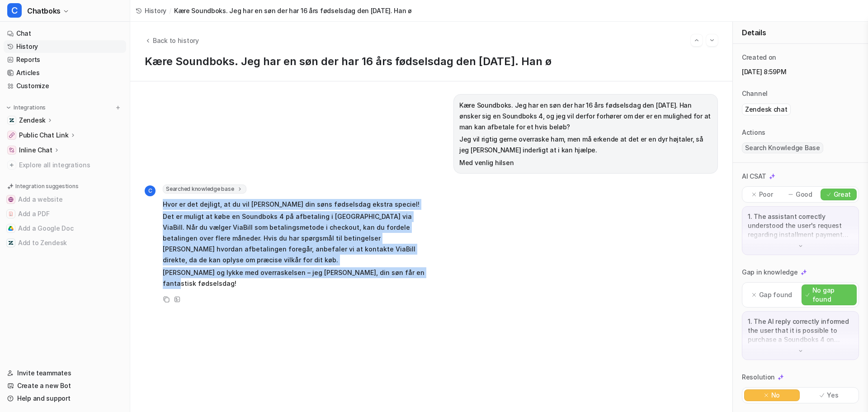  I want to click on img: menu_add.svg, so click(118, 107).